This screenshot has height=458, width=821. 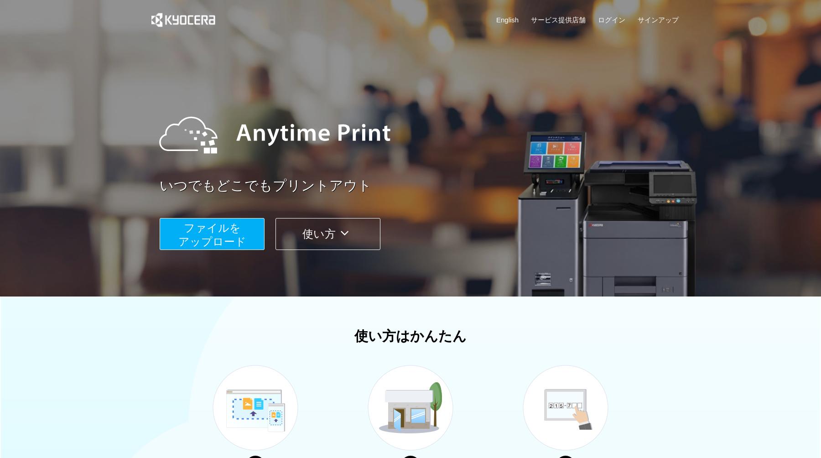 What do you see at coordinates (507, 20) in the screenshot?
I see `a: English` at bounding box center [507, 20].